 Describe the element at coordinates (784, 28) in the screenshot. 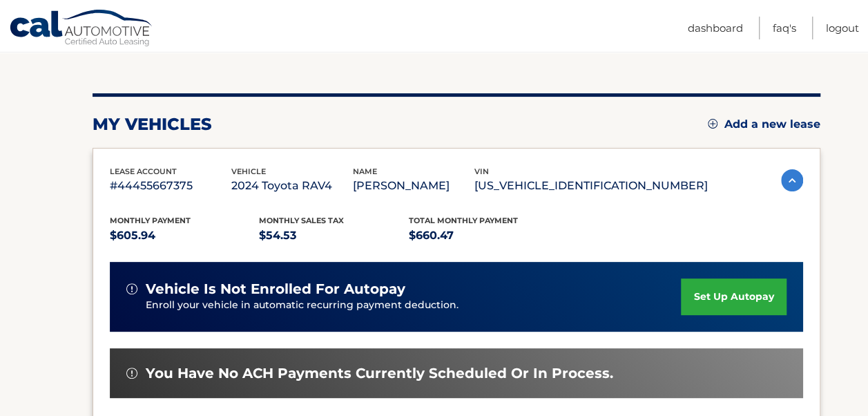

I see `a: FAQ's` at that location.